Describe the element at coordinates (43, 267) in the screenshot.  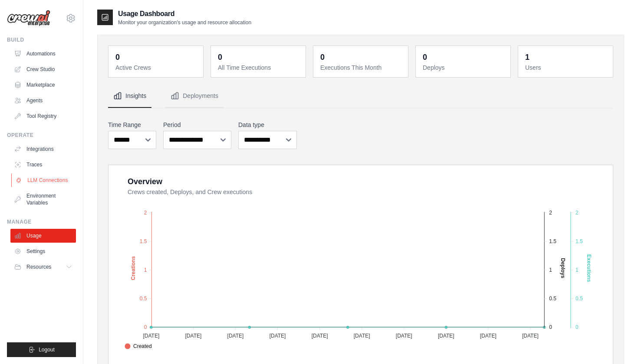
I see `button: Resources` at that location.